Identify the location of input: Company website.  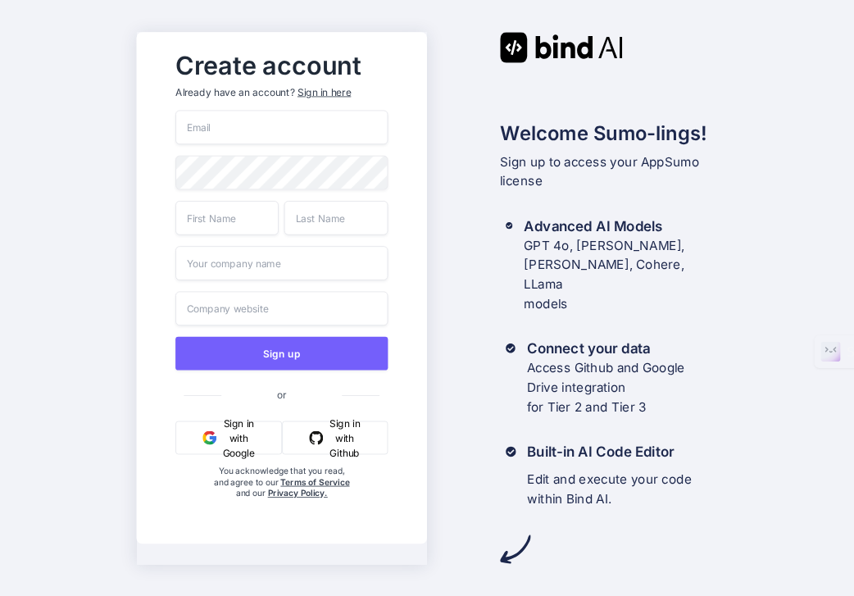
(281, 308).